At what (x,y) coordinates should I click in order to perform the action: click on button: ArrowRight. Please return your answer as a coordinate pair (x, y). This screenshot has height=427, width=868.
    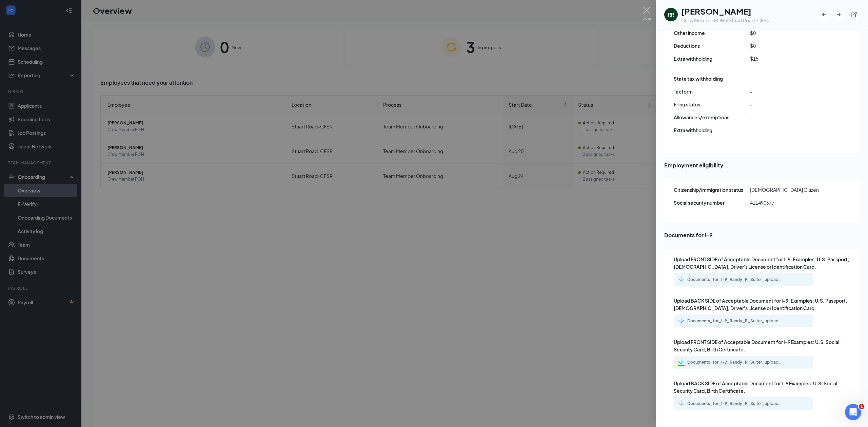
    Looking at the image, I should click on (839, 14).